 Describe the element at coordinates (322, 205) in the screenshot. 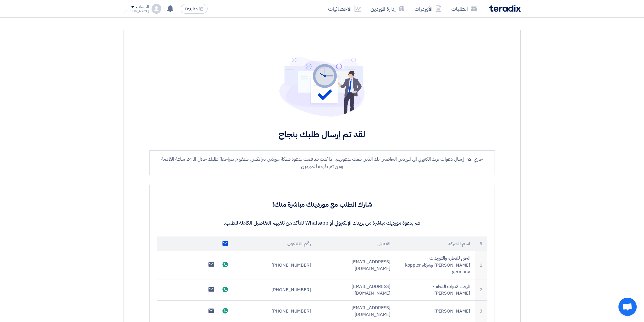

I see `h3: شارك الطلب مع موردينك مباشرة منك!` at that location.